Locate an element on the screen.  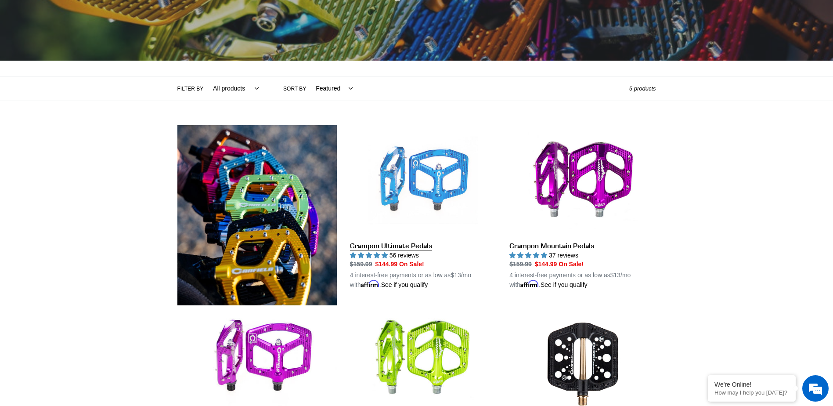
p: How may I help you today? is located at coordinates (751, 392).